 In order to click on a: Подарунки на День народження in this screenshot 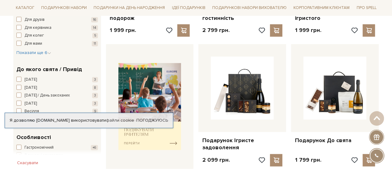, I will do `click(129, 8)`.